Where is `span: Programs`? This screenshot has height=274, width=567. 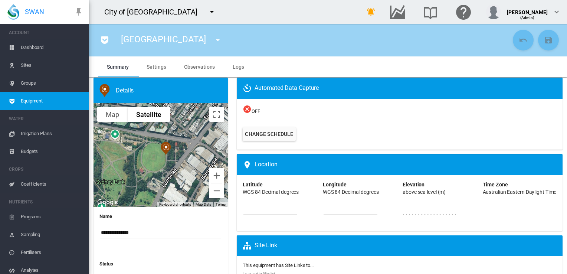
span: Programs is located at coordinates (52, 217).